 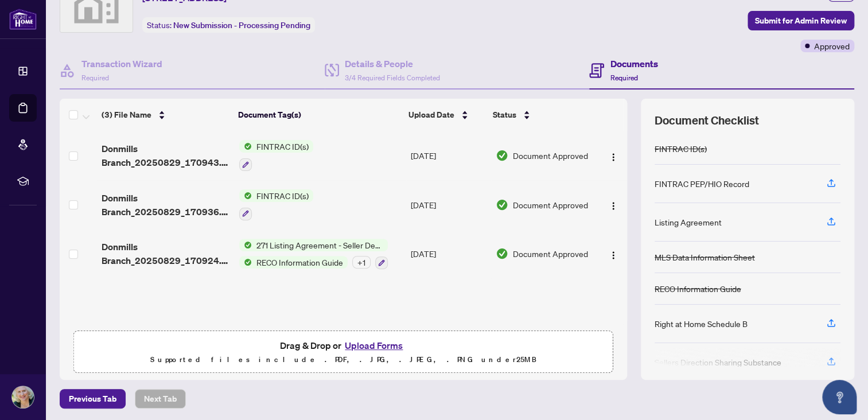 I want to click on span: 271 Listing Agreement - Seller Designated Representation Agreement Authority to Offer for Sale, so click(x=320, y=245).